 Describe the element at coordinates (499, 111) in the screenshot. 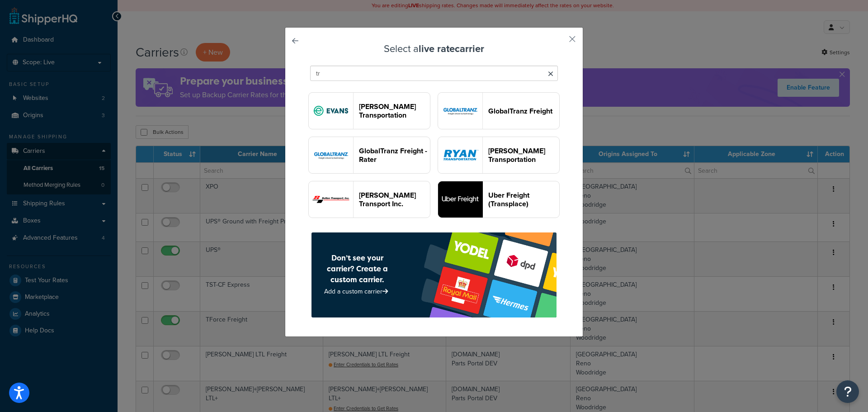

I see `button: globaltranzFreight logoGlobalTranz Freight` at that location.